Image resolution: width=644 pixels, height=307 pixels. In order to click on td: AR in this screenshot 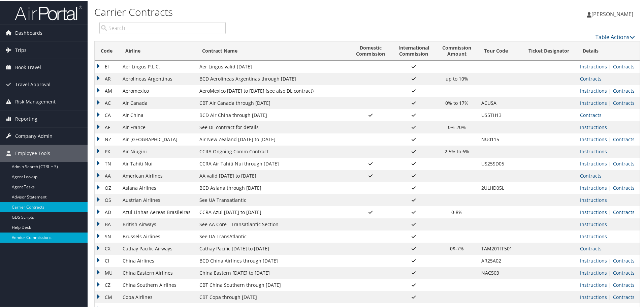, I will do `click(107, 78)`.